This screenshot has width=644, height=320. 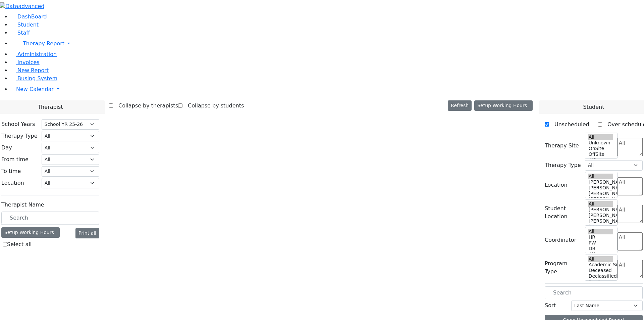 I want to click on a: Administration, so click(x=34, y=54).